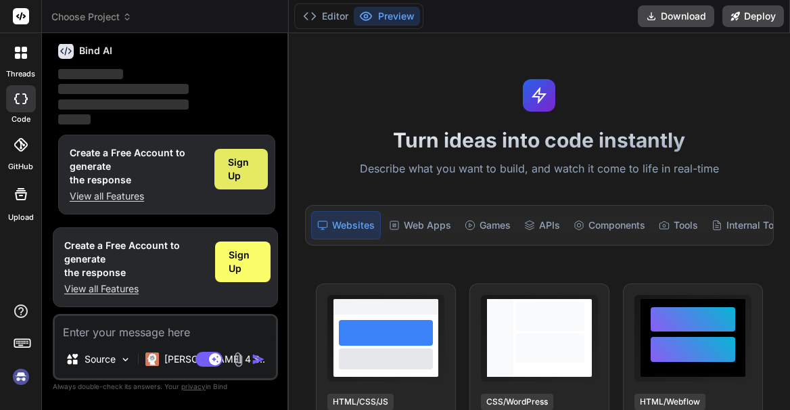 Image resolution: width=790 pixels, height=410 pixels. What do you see at coordinates (21, 217) in the screenshot?
I see `label: Upload` at bounding box center [21, 217].